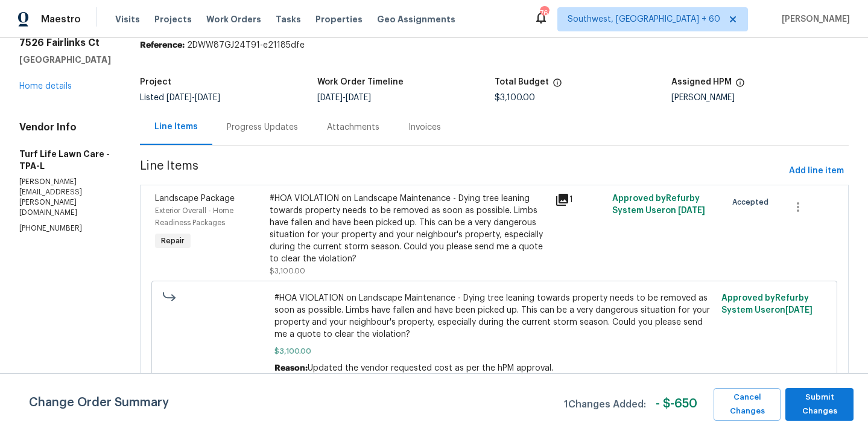 Image resolution: width=868 pixels, height=431 pixels. Describe the element at coordinates (816, 171) in the screenshot. I see `button: Add line item` at that location.